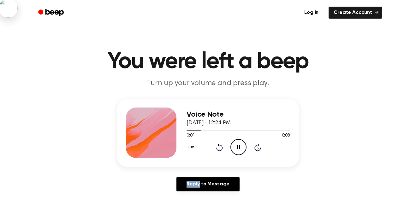 This screenshot has height=204, width=416. What do you see at coordinates (191, 148) in the screenshot?
I see `button: 1.0x` at bounding box center [191, 148].